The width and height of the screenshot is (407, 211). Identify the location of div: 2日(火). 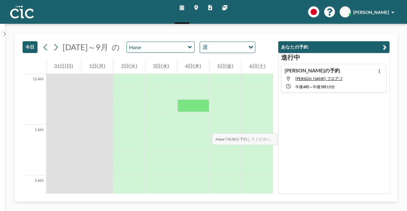
(129, 66).